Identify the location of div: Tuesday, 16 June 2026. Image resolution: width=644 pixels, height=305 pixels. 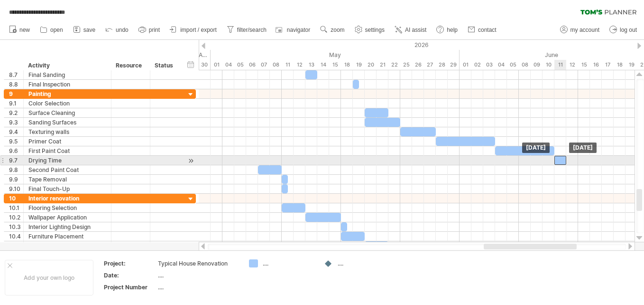
(596, 65).